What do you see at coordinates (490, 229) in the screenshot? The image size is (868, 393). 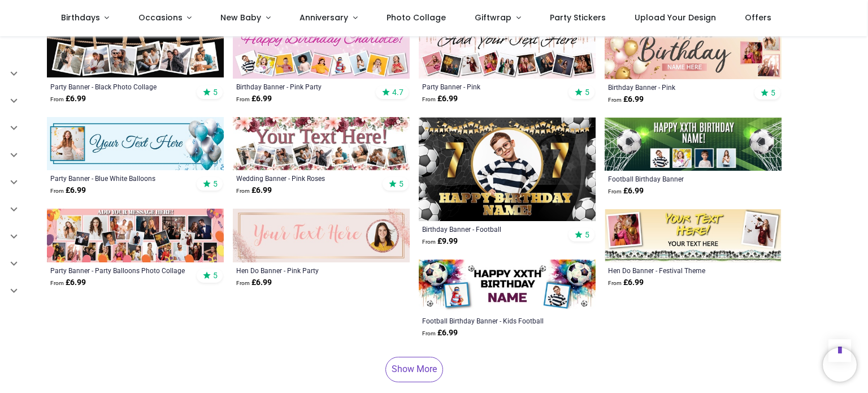 I see `a: Birthday Banner - Football` at bounding box center [490, 229].